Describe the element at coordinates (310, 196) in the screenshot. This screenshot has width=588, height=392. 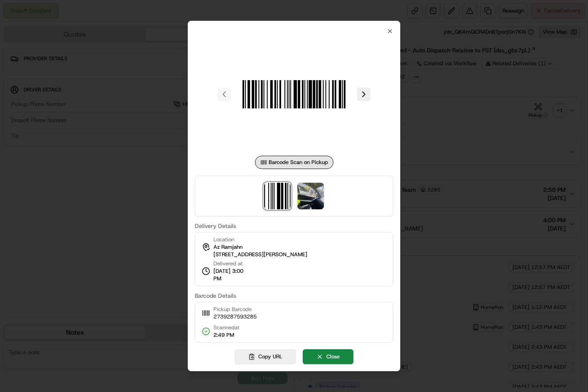
I see `button: photo_proof_of_delivery image` at that location.